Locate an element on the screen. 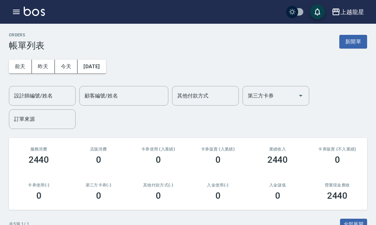 This screenshot has height=225, width=376. button: 前天 is located at coordinates (20, 66).